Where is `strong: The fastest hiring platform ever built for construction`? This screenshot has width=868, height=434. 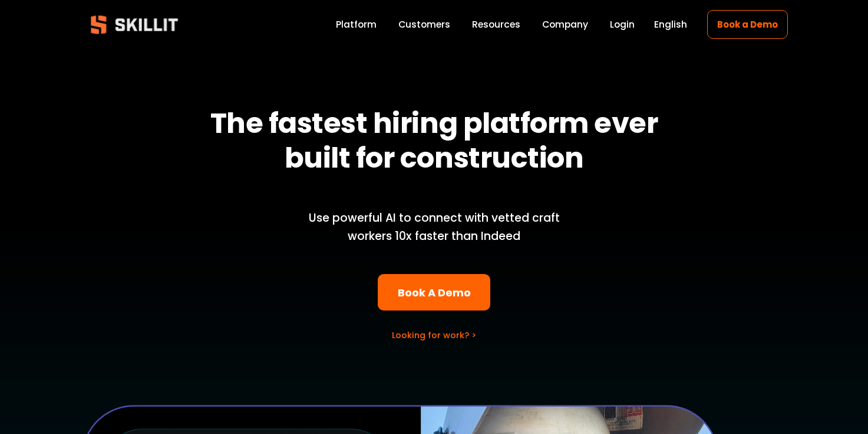 strong: The fastest hiring platform ever built for construction is located at coordinates (437, 141).